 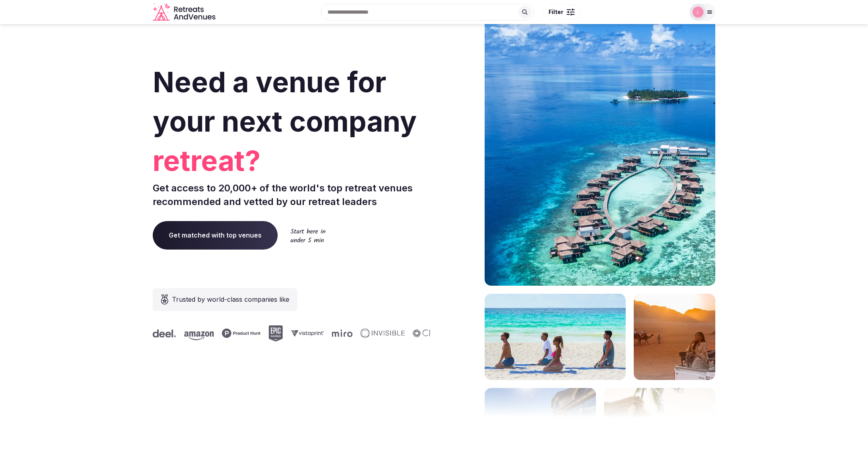 What do you see at coordinates (292, 195) in the screenshot?
I see `p: Get access to 20,000+ of the world's top retreat venues recommended and vetted by our retreat lea...` at bounding box center [292, 195].